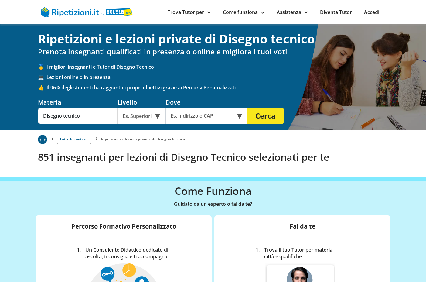 This screenshot has height=282, width=426. I want to click on span: I migliori insegnanti e Tutor di Disegno Tecnico, so click(217, 67).